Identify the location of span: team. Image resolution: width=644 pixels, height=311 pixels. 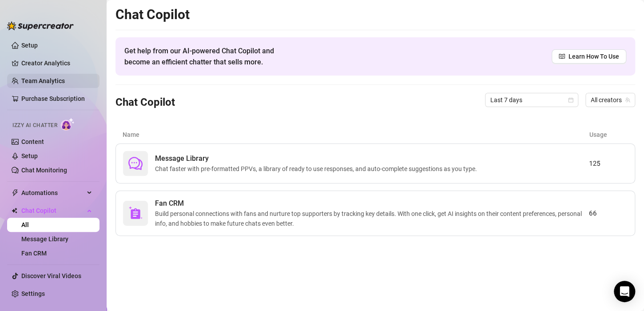
(627, 100).